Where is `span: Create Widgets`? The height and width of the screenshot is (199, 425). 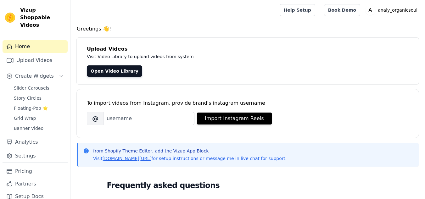
span: Create Widgets is located at coordinates (34, 76).